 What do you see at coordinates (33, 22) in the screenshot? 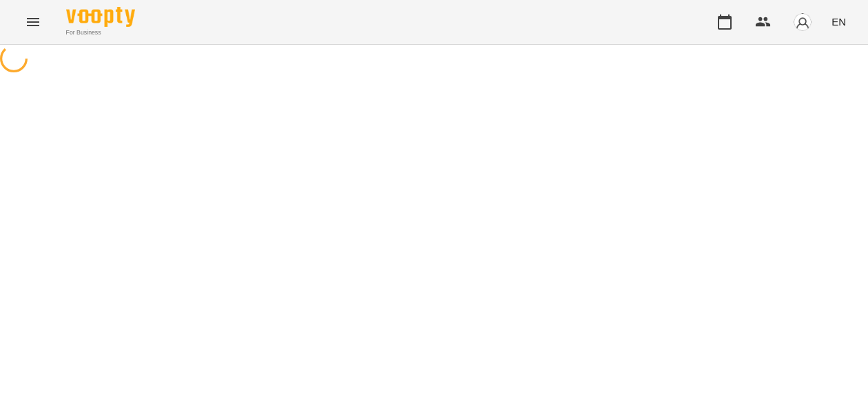
I see `button: Menu` at bounding box center [33, 22].